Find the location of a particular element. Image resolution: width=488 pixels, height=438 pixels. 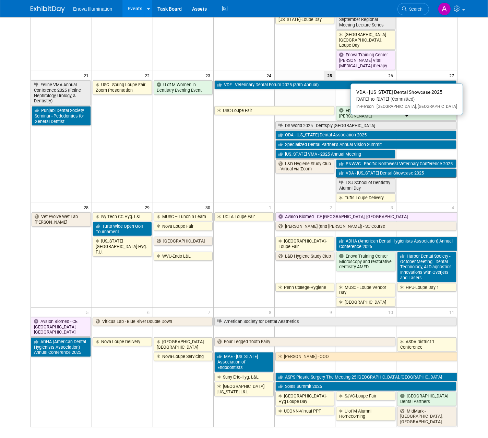

a: Viticus Lab - Blue River Double Down is located at coordinates (153, 321).